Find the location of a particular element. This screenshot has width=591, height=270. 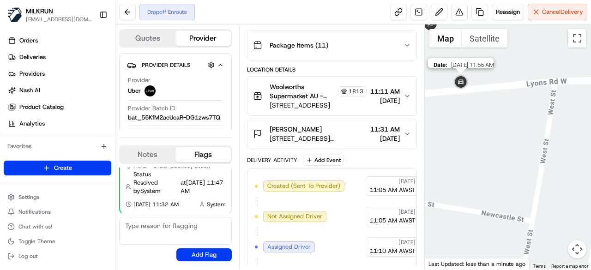

span: Woolworths Supermarket AU - Ashfield North Store Manager is located at coordinates (303, 91).